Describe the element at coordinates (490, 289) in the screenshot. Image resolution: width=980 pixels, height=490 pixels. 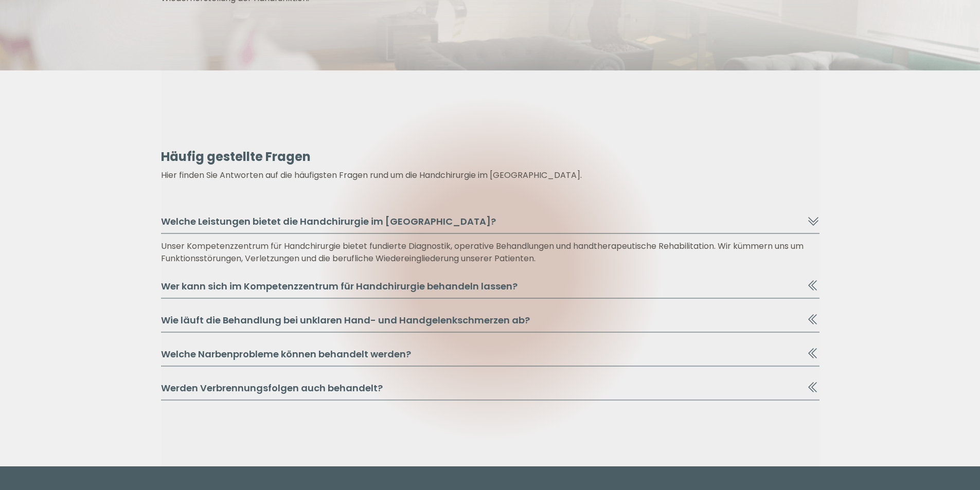
I see `button: Wer kann sich im Kompetenzzentrum für Handchirurgie behandeln lassen?` at that location.